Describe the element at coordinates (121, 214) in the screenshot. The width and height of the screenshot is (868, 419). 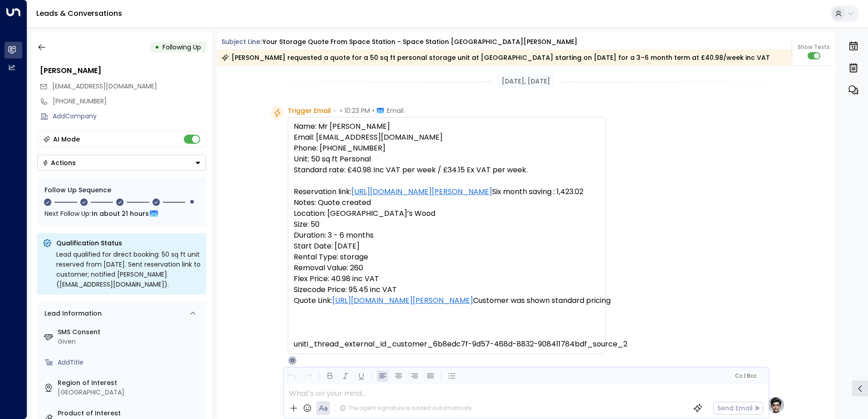
I see `div: Next Follow Up:` at that location.